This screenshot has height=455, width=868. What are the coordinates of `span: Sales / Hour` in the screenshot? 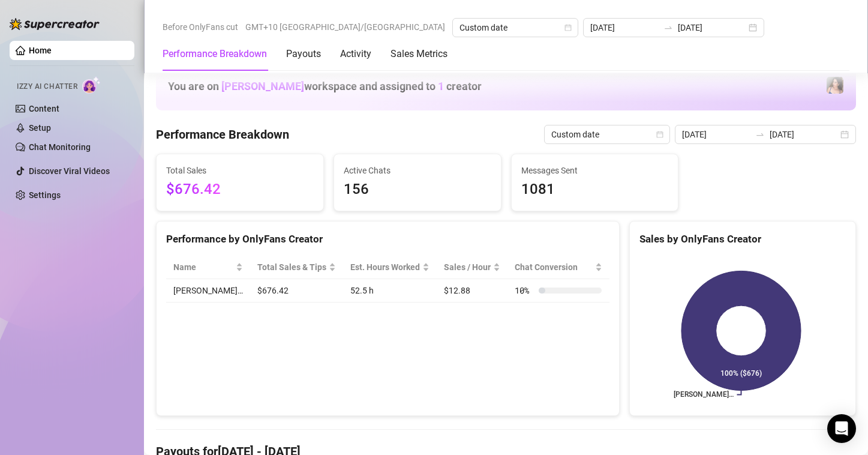 It's located at (467, 267).